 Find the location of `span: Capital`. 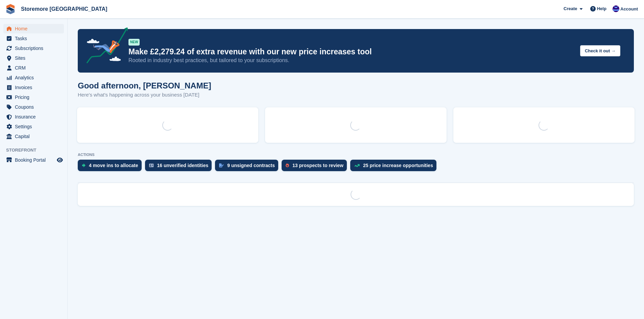

span: Capital is located at coordinates (35, 137).